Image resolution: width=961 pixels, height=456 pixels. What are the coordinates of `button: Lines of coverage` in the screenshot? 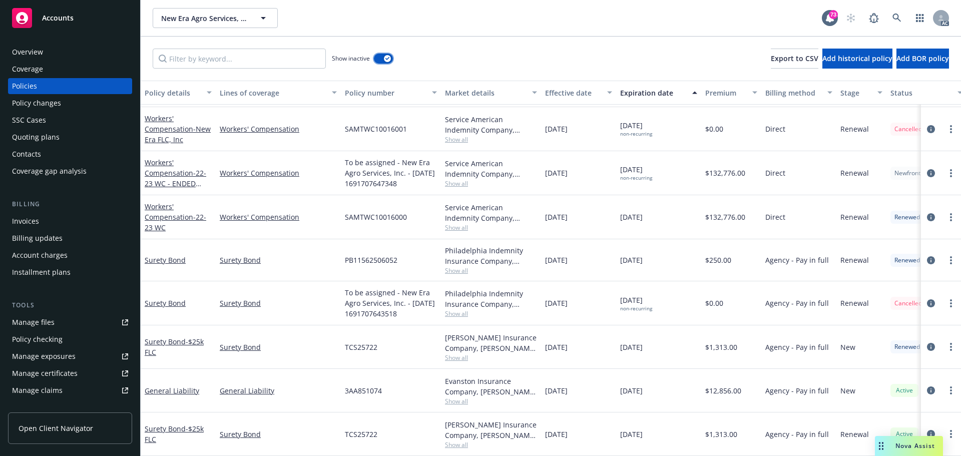 It's located at (278, 93).